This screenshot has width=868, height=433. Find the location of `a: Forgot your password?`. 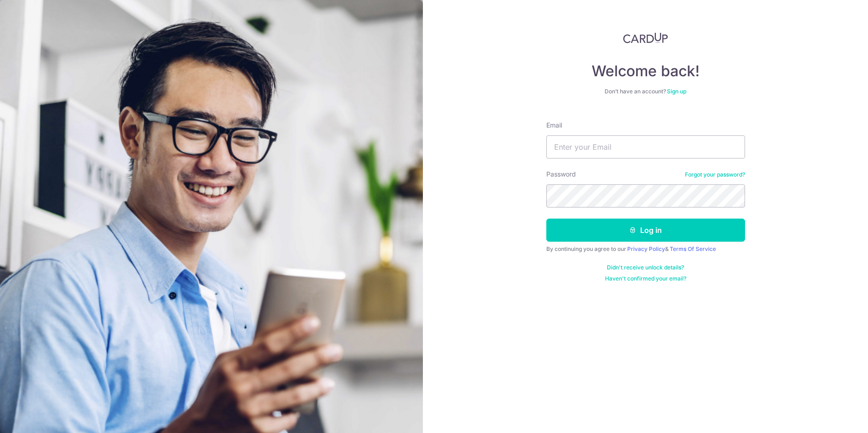

a: Forgot your password? is located at coordinates (715, 175).